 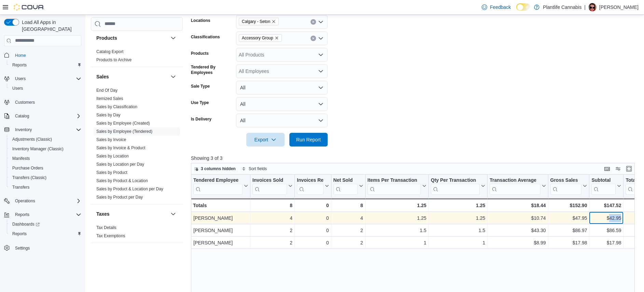 I want to click on label: Is Delivery, so click(x=201, y=119).